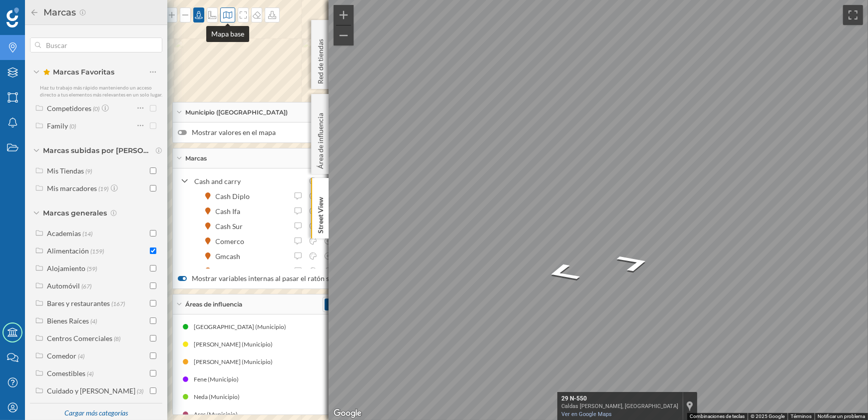 The image size is (868, 420). Describe the element at coordinates (235, 196) in the screenshot. I see `div: Cash Diplo` at that location.